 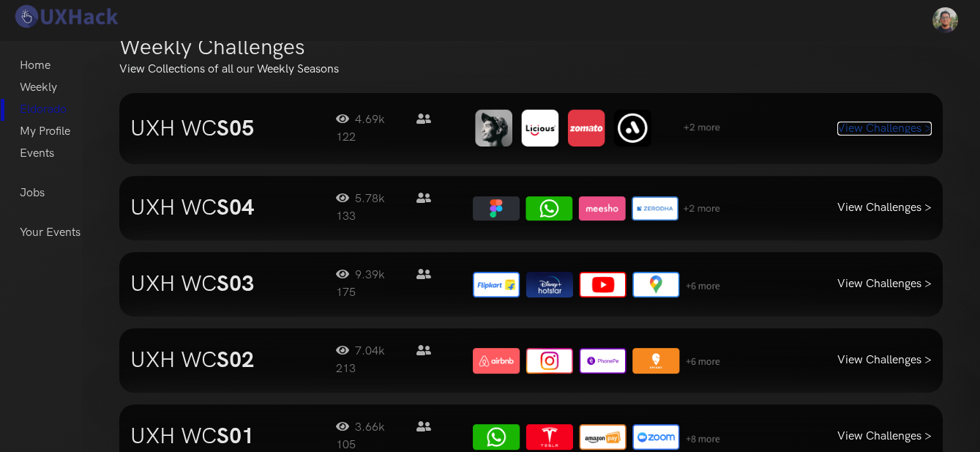 What do you see at coordinates (39, 88) in the screenshot?
I see `a: Weekly` at bounding box center [39, 88].